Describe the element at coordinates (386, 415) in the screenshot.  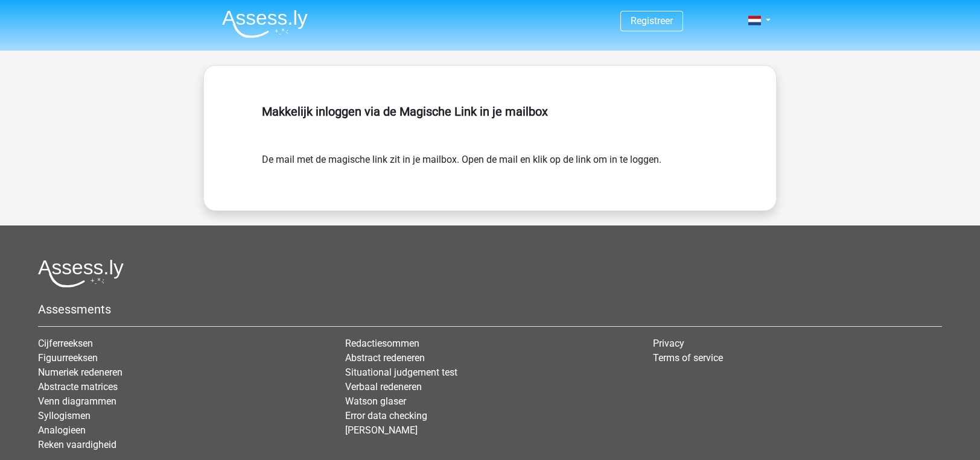
I see `a: Error data checking` at that location.